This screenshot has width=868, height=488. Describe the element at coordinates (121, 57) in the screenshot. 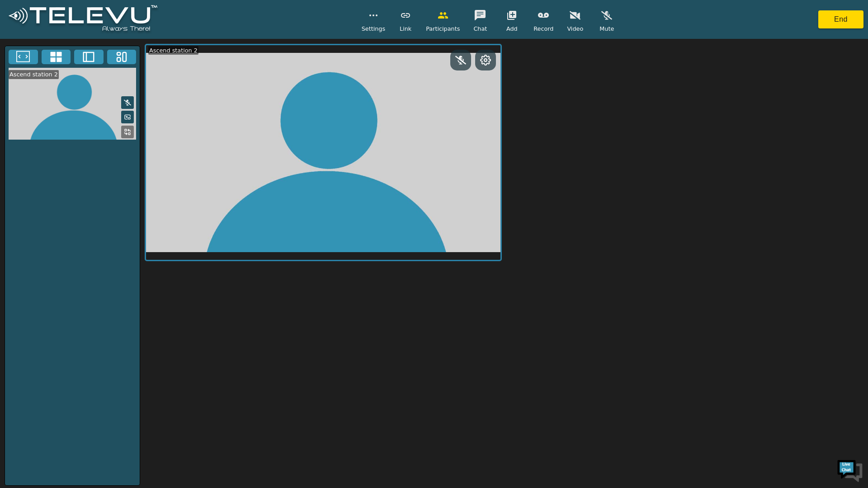

I see `button: Three Window Medium` at that location.